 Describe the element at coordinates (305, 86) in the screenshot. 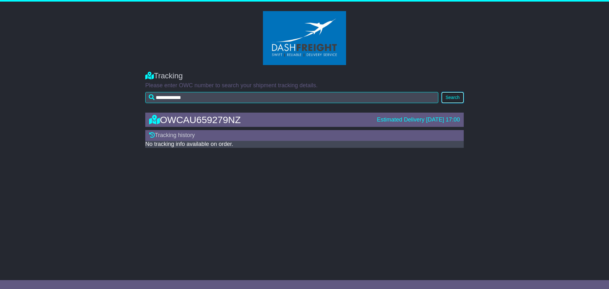

I see `p: Please enter OWC number to search your shipment tracking details.` at that location.